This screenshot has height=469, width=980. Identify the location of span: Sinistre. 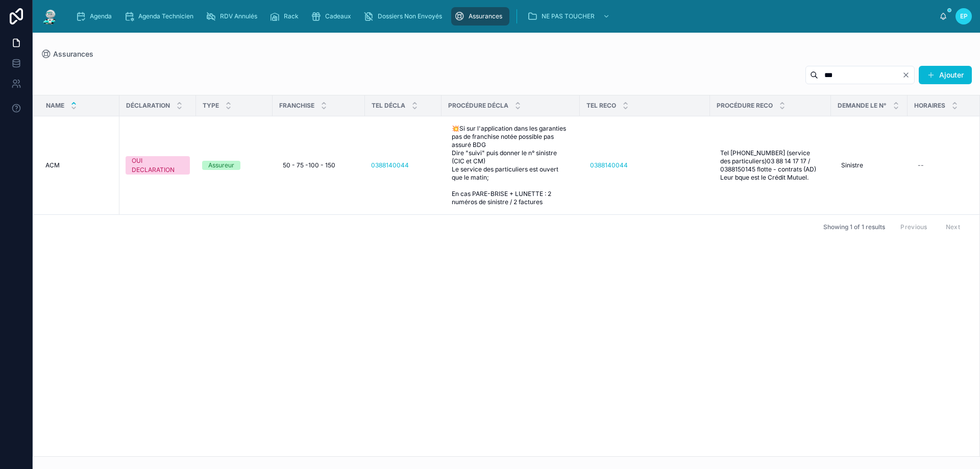
(852, 165).